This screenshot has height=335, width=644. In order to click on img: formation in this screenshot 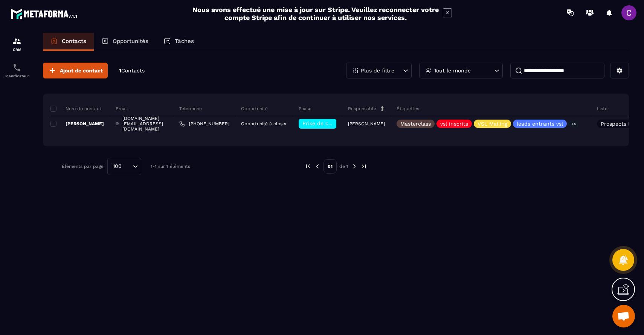, I will do `click(17, 41)`.